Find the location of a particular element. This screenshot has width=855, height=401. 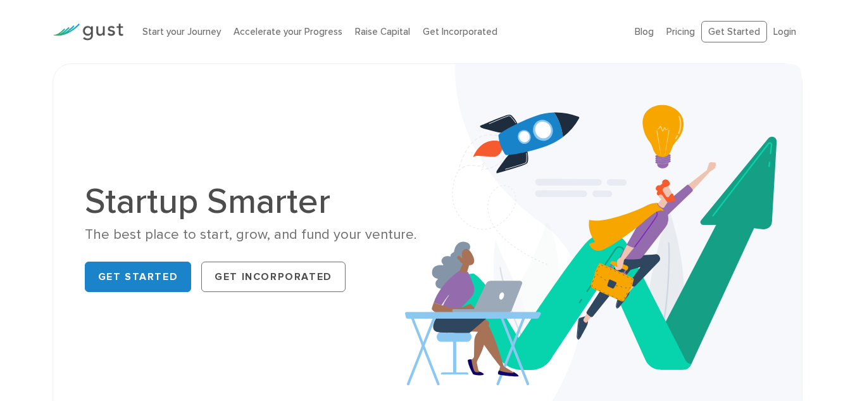

img: Gust Logo is located at coordinates (88, 32).